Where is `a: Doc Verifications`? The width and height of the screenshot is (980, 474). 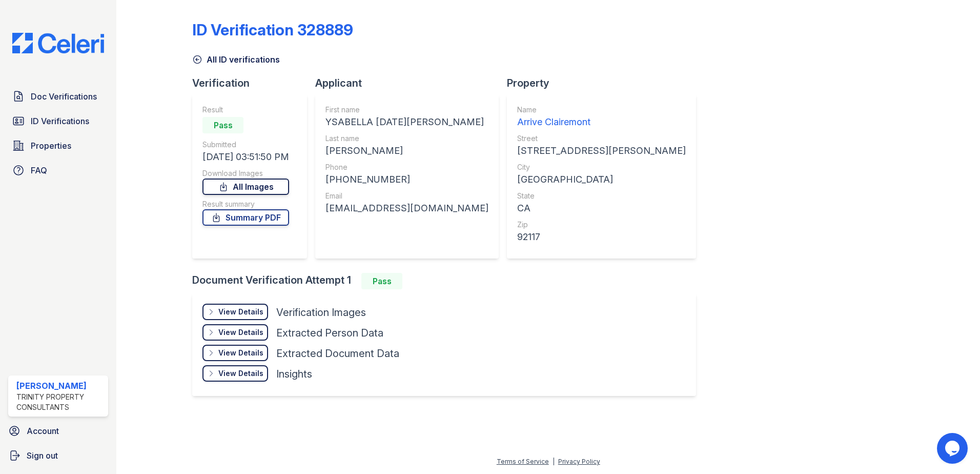
a: Doc Verifications is located at coordinates (58, 97).